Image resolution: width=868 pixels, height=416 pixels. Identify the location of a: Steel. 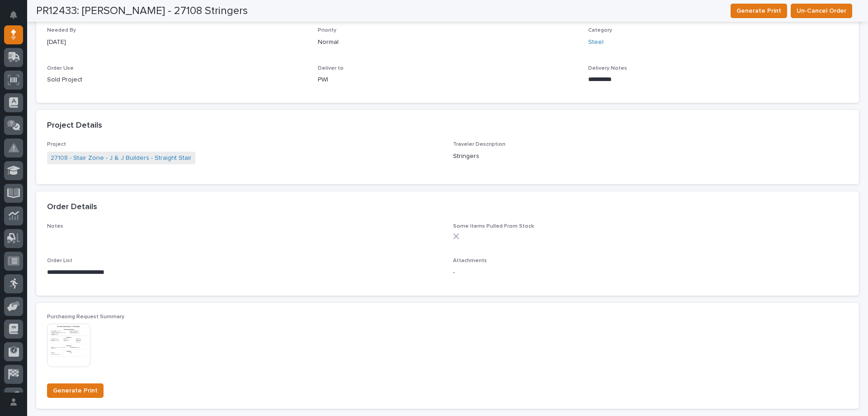
(596, 42).